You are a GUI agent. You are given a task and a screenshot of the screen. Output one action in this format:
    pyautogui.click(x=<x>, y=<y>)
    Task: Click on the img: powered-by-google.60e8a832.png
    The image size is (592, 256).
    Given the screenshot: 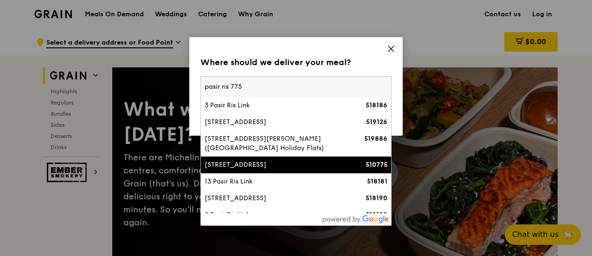 What is the action you would take?
    pyautogui.click(x=356, y=219)
    